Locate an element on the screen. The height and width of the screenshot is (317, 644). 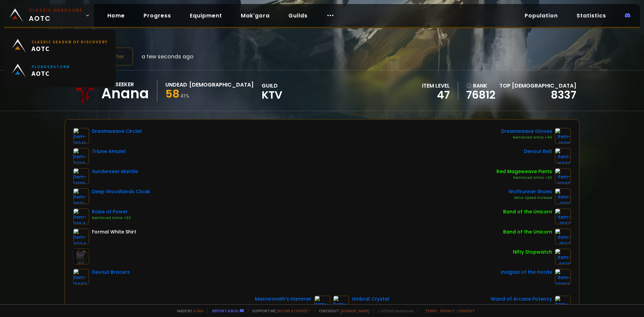
span: Support me, is located at coordinates (279, 311).